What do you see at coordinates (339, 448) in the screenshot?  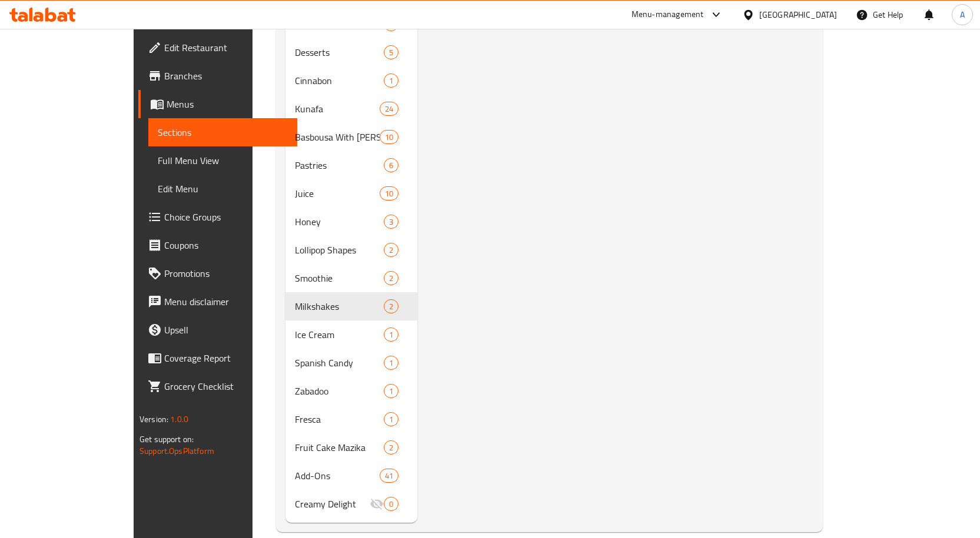 I see `span: Fruit Cake Mazika` at bounding box center [339, 448].